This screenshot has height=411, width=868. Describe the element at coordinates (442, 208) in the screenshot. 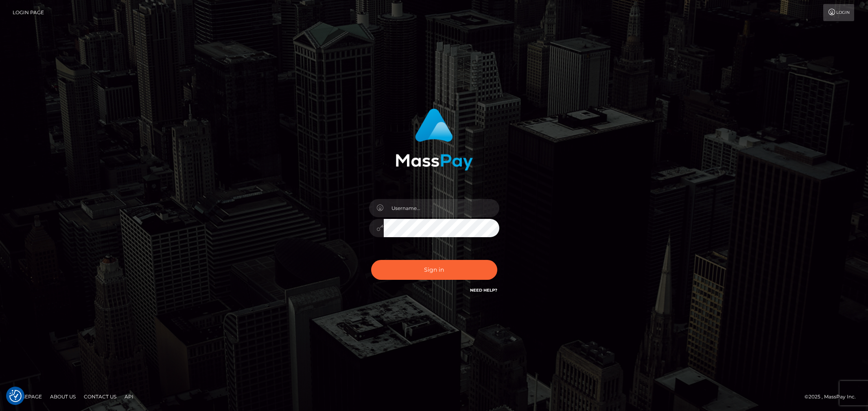

I see `input: Username...` at that location.